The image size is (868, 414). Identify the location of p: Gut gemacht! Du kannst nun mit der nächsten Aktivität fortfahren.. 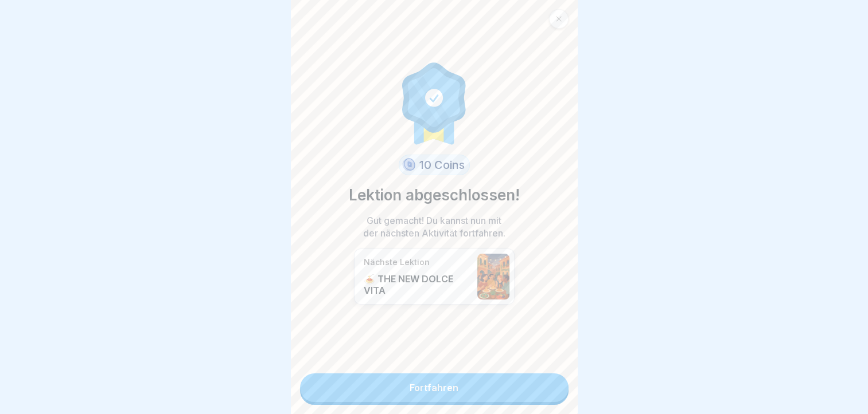
(434, 227).